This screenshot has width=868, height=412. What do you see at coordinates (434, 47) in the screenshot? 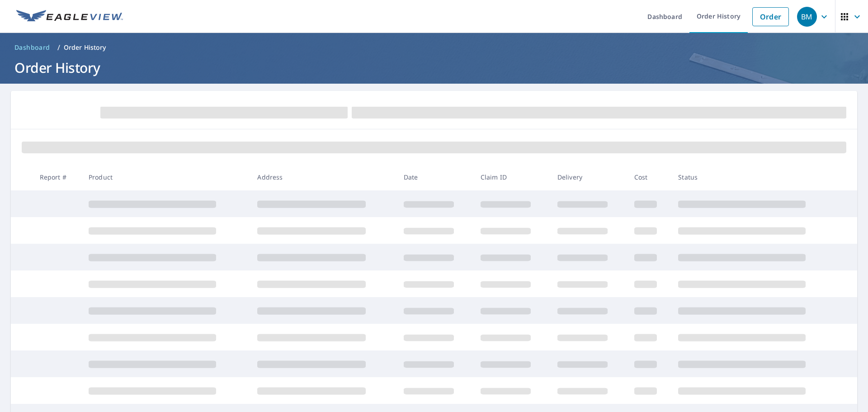
I see `nav: breadcrumb` at bounding box center [434, 47].